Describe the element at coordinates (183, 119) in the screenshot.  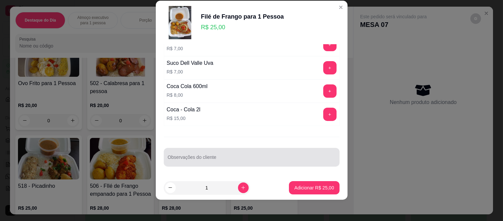
I see `p: R$ 15,00` at that location.